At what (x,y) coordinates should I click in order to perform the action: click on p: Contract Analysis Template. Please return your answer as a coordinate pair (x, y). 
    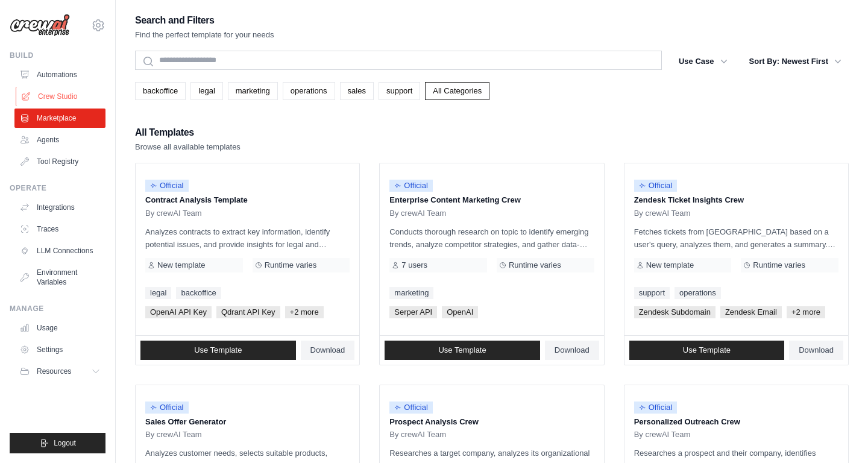
    Looking at the image, I should click on (247, 200).